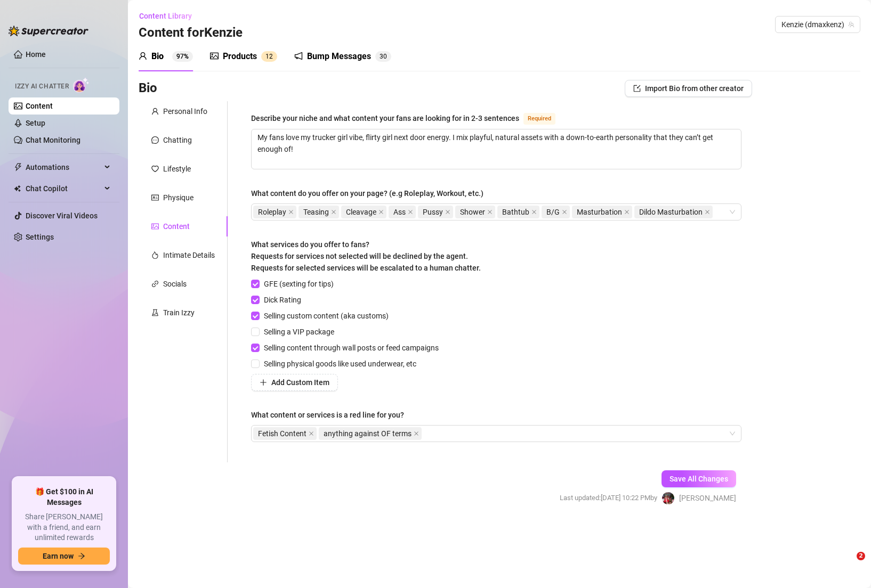 Image resolution: width=871 pixels, height=588 pixels. What do you see at coordinates (165, 16) in the screenshot?
I see `span: Content Library` at bounding box center [165, 16].